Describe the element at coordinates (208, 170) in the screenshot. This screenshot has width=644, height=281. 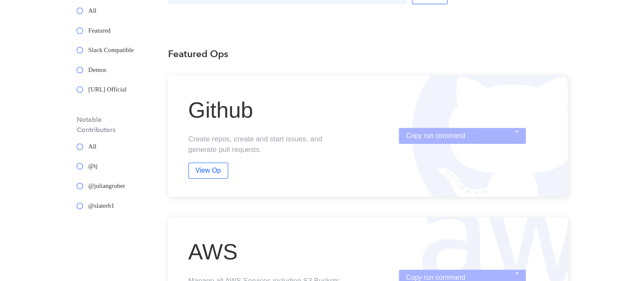
I see `button: View Op` at that location.